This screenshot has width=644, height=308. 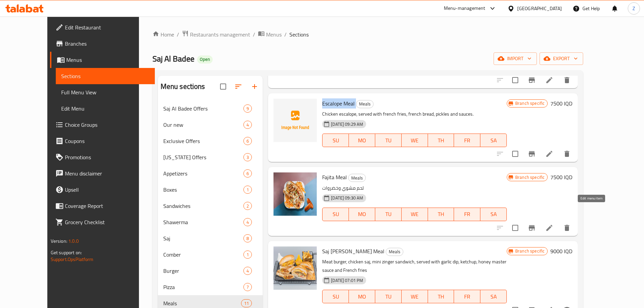 What do you see at coordinates (204, 109) in the screenshot?
I see `span: Saj Al Badee Offers` at bounding box center [204, 109].